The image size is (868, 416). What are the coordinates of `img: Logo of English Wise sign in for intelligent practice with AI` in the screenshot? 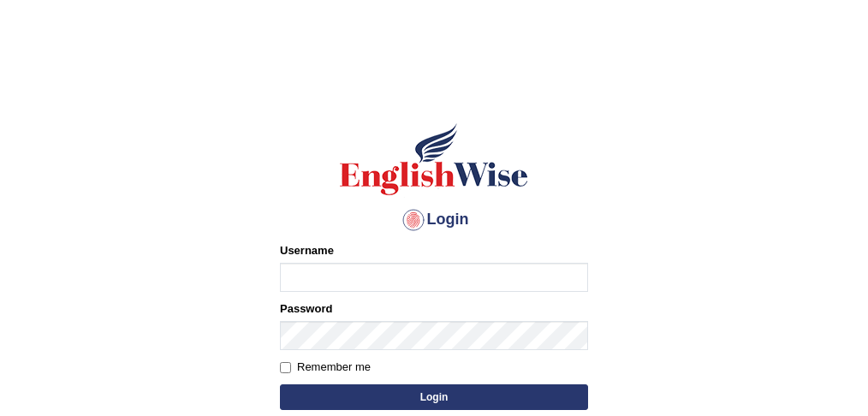 It's located at (434, 159).